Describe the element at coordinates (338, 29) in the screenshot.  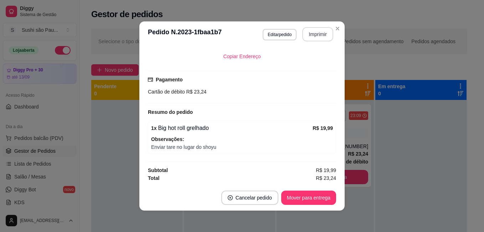
I see `button: Close` at that location.